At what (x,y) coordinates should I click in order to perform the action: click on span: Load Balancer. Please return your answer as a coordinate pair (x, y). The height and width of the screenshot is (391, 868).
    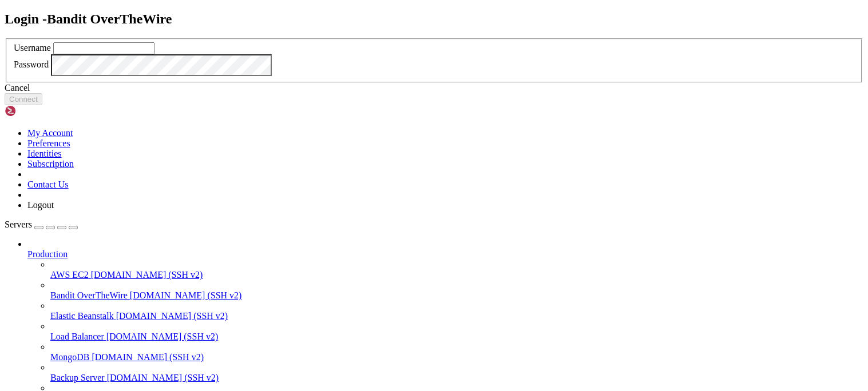
    Looking at the image, I should click on (77, 336).